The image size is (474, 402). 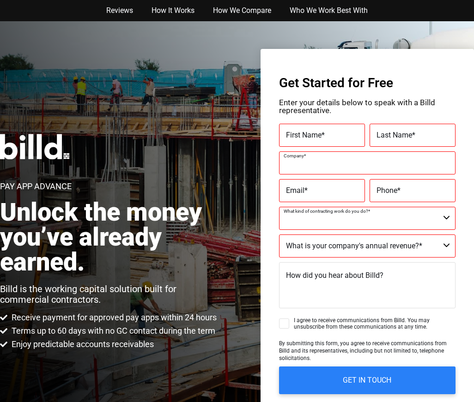 I want to click on h3: Get Started for Free, so click(x=367, y=83).